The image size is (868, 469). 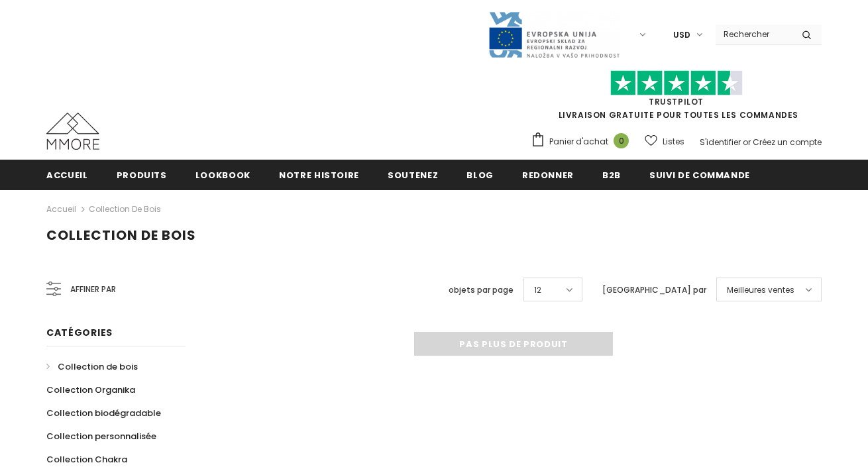 I want to click on input: Search Site, so click(x=753, y=34).